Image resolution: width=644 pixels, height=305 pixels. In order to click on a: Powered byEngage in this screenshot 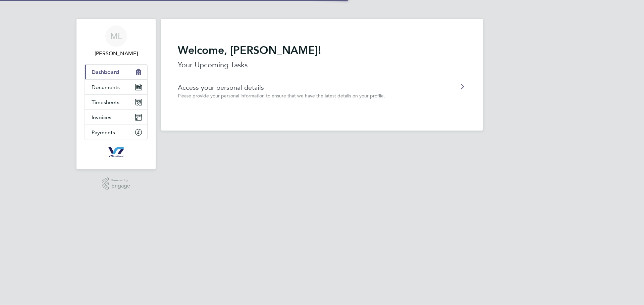, I will do `click(116, 184)`.